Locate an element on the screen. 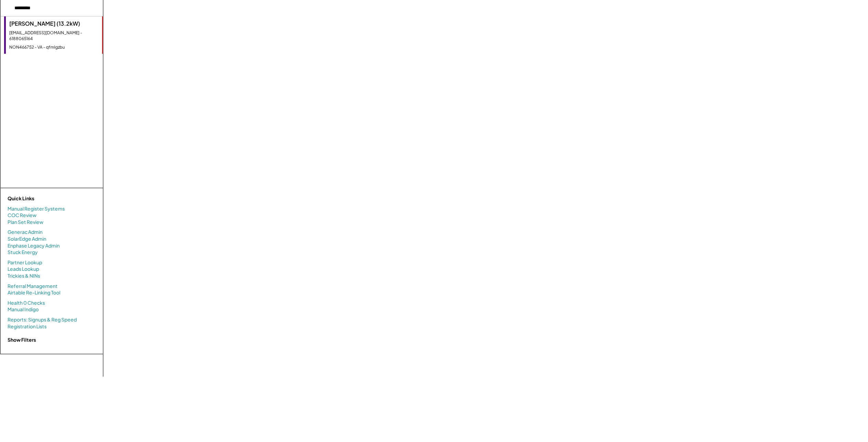  a: Leads Lookup is located at coordinates (23, 269).